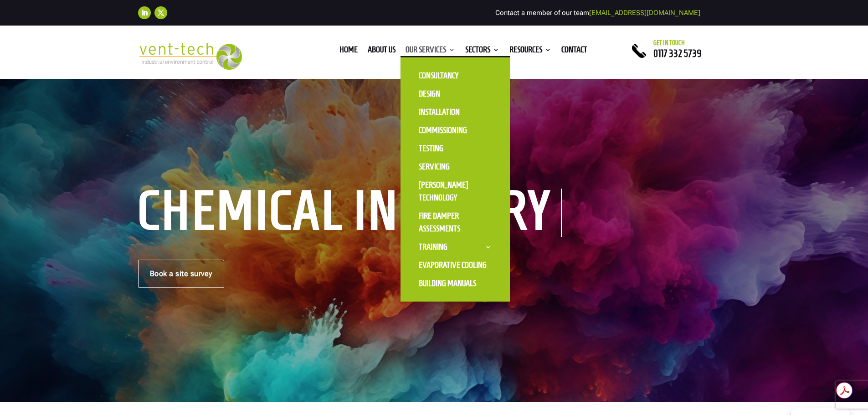  Describe the element at coordinates (455, 148) in the screenshot. I see `a: Testing` at that location.